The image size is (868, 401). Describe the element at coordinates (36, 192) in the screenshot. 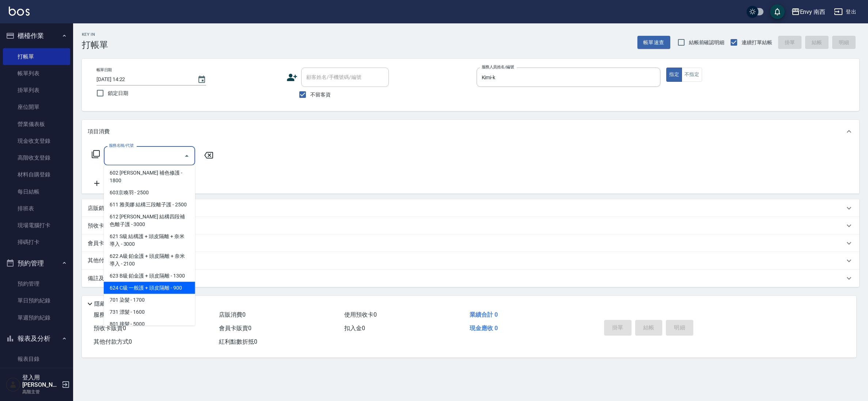

I see `a: 每日結帳` at that location.